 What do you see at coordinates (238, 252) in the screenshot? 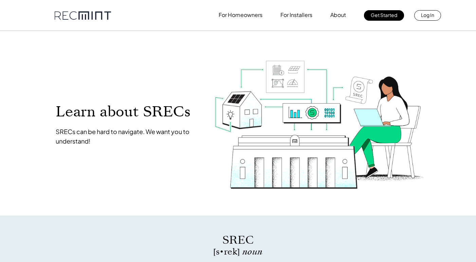
I see `p: [s • rek]` at bounding box center [238, 252].